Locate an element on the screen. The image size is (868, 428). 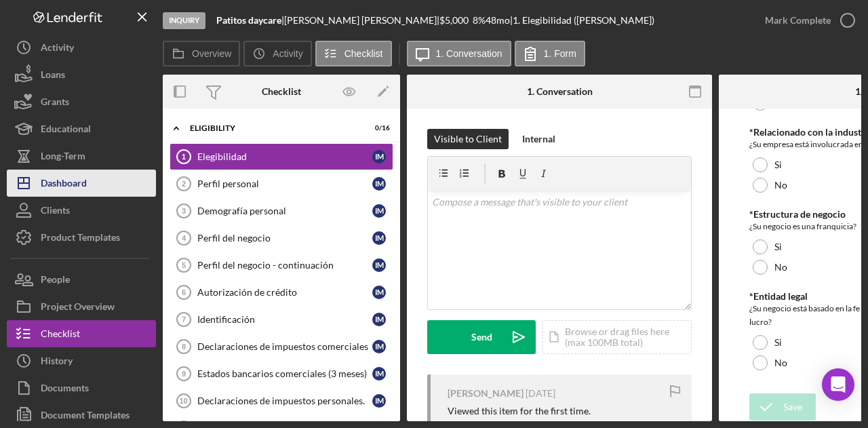
a: 2Perfil personalIM is located at coordinates (281, 184).